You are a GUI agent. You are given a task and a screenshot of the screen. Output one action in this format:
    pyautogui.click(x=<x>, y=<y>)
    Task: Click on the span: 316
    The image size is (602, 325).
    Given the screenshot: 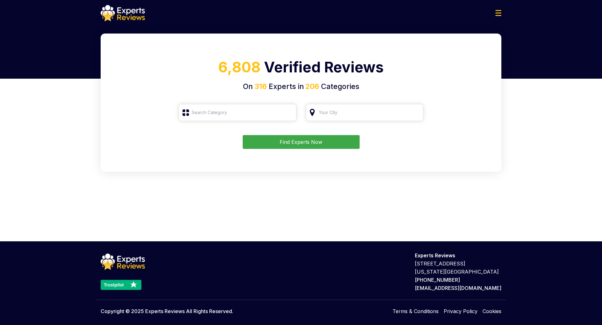 What is the action you would take?
    pyautogui.click(x=260, y=87)
    